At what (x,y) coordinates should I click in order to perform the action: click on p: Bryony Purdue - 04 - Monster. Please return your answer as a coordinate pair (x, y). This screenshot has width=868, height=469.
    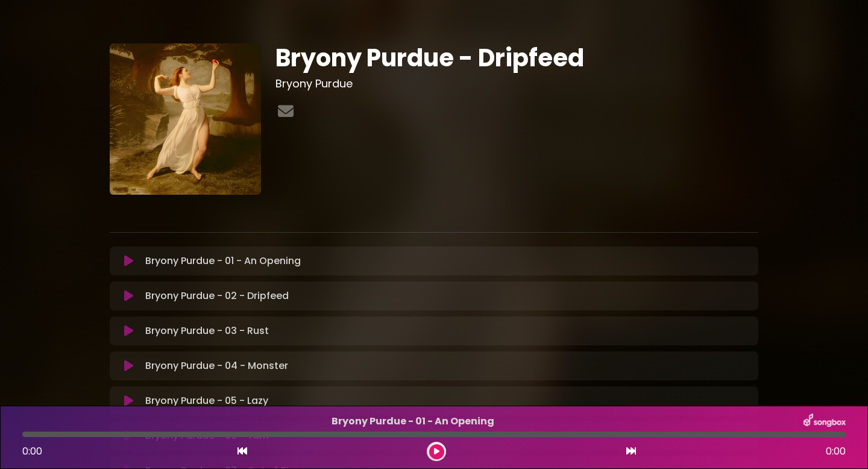
    Looking at the image, I should click on (448, 365).